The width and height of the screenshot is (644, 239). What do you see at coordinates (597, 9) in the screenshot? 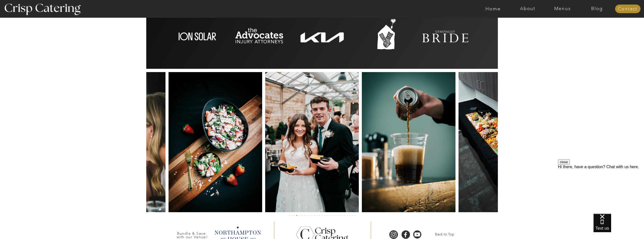
I see `nav: Blog` at bounding box center [597, 9].